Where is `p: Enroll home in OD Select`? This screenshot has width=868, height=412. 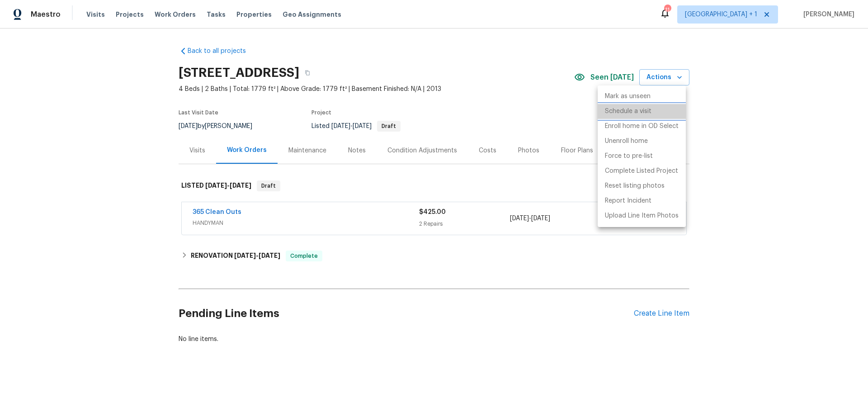
p: Enroll home in OD Select is located at coordinates (642, 126).